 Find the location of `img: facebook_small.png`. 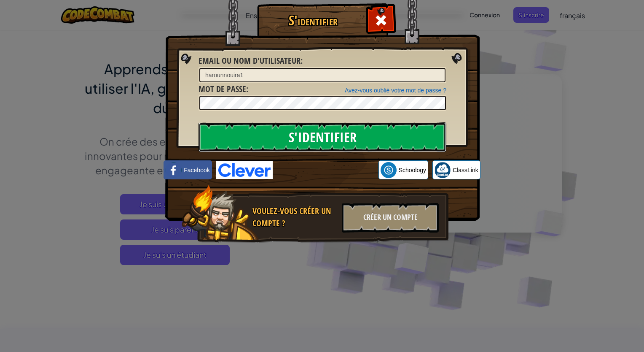

img: facebook_small.png is located at coordinates (174, 170).